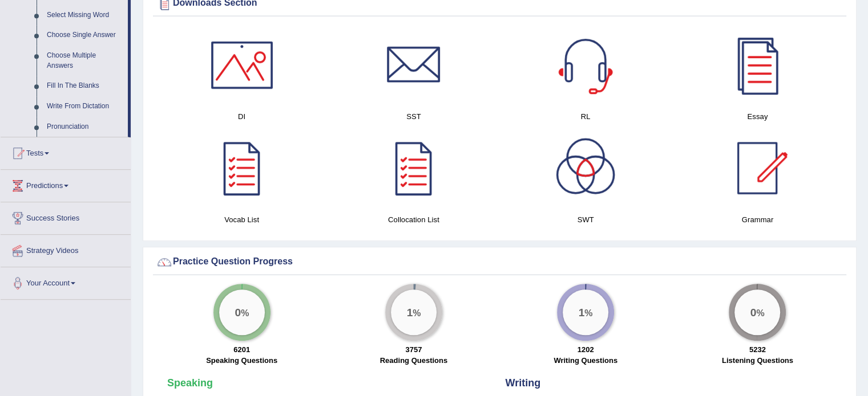  What do you see at coordinates (190, 383) in the screenshot?
I see `strong: Speaking` at bounding box center [190, 383].